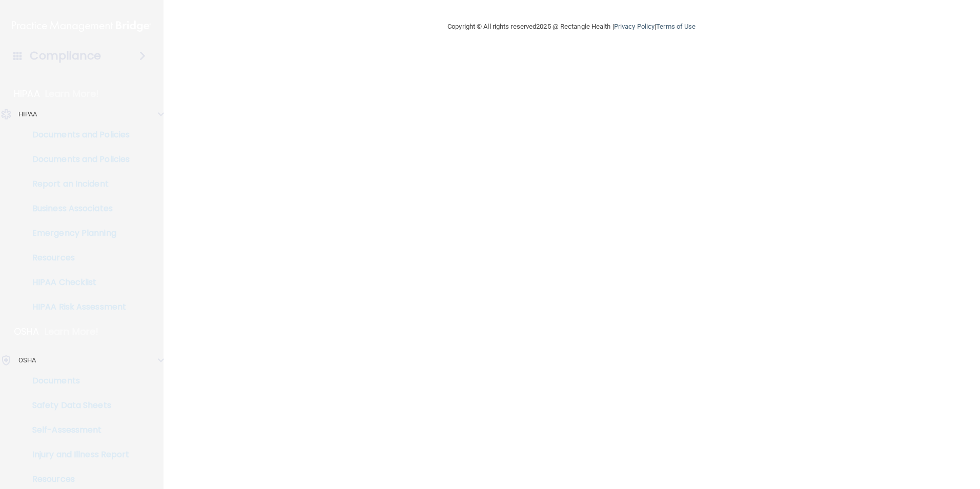  What do you see at coordinates (76, 184) in the screenshot?
I see `p: Report an Incident` at bounding box center [76, 184].